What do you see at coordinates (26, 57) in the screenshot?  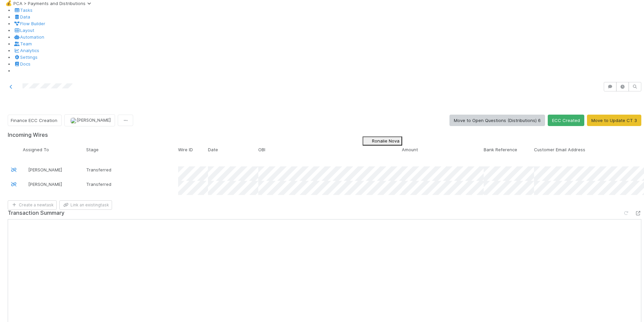 I see `a: Settings` at bounding box center [26, 57].